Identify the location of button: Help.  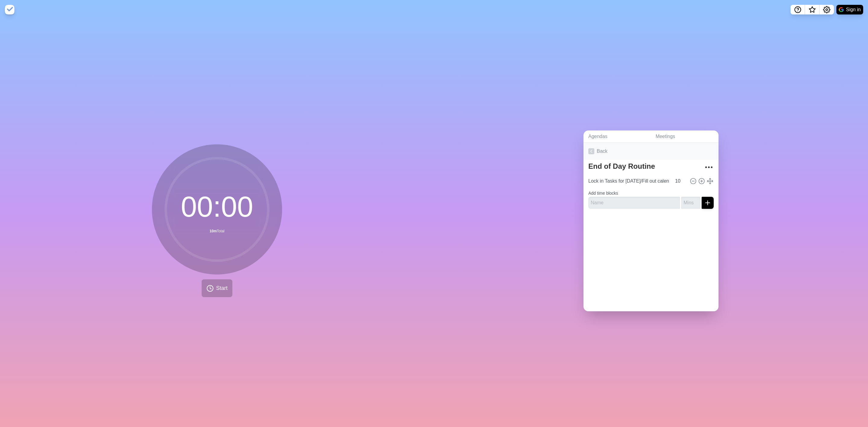
(798, 10).